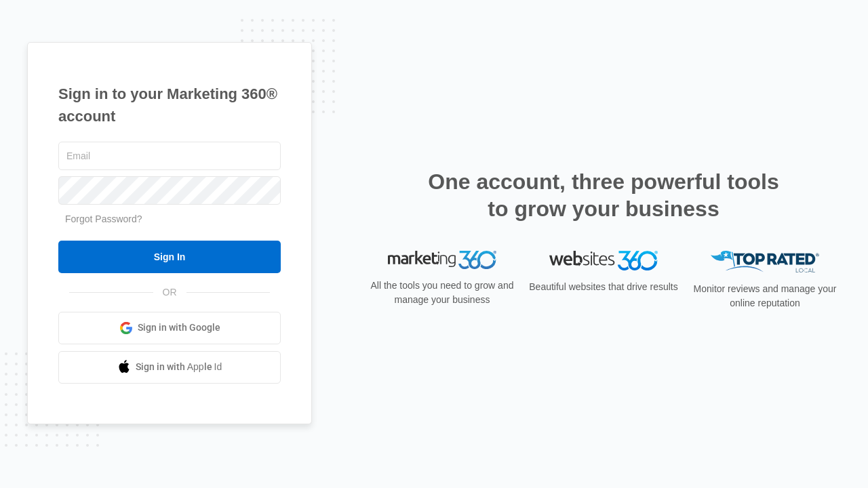 The width and height of the screenshot is (868, 488). What do you see at coordinates (179, 367) in the screenshot?
I see `span: Sign in with Apple Id` at bounding box center [179, 367].